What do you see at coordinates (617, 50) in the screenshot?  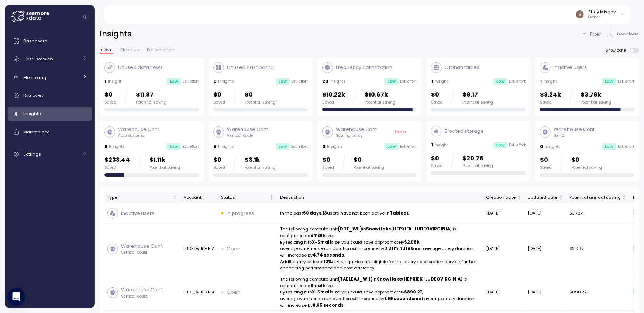 I see `span: Show done` at bounding box center [617, 50].